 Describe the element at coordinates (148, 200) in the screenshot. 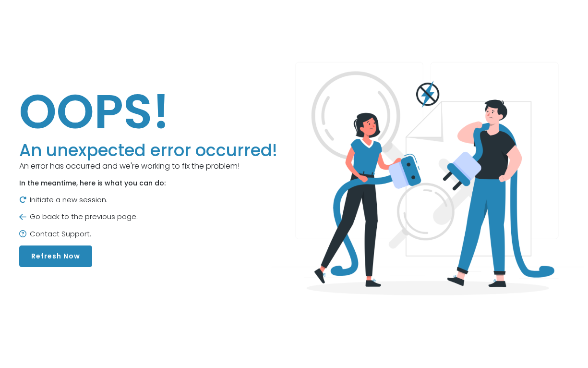

I see `p: Initiate a new session.` at that location.